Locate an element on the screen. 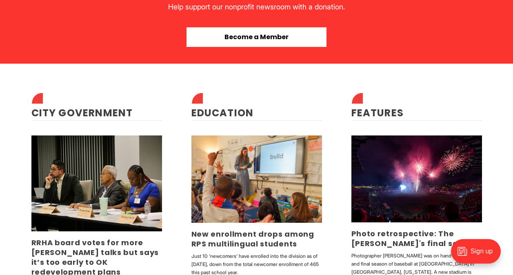  a: New enrollment drops among RPS multilingual students is located at coordinates (253, 239).